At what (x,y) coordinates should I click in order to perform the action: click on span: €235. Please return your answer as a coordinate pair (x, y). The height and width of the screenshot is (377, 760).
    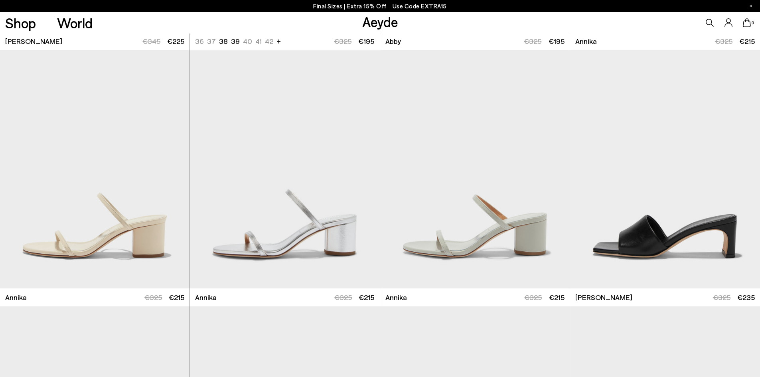
    Looking at the image, I should click on (746, 297).